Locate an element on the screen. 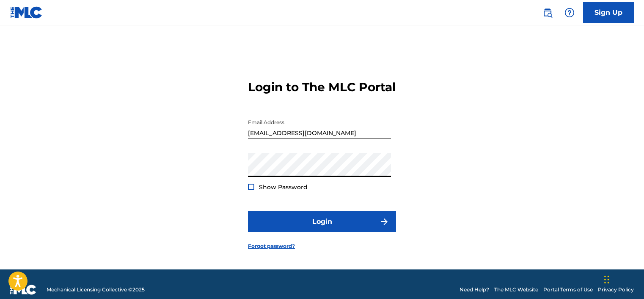  span: Mechanical Licensing Collective © 2025 is located at coordinates (96, 290).